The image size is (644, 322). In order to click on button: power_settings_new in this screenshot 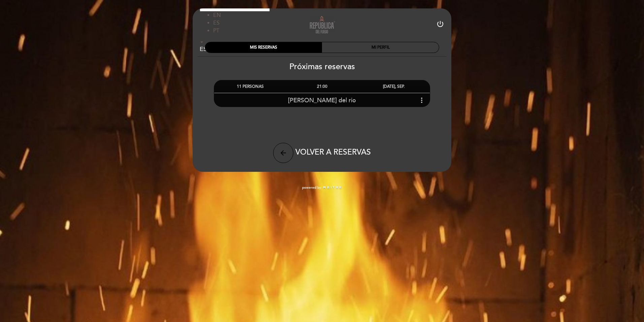, I will do `click(440, 25)`.